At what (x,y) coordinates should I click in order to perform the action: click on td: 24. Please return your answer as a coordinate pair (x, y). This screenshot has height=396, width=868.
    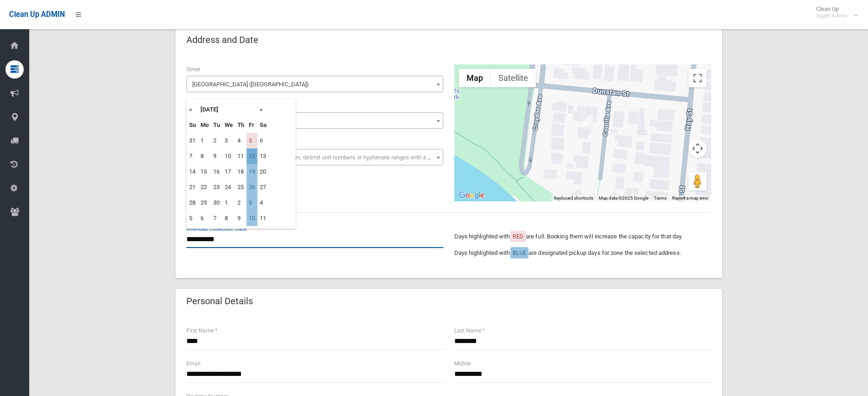
    Looking at the image, I should click on (229, 187).